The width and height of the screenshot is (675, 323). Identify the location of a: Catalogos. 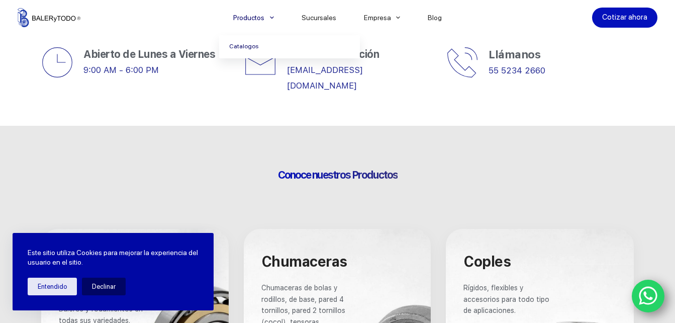
(290, 47).